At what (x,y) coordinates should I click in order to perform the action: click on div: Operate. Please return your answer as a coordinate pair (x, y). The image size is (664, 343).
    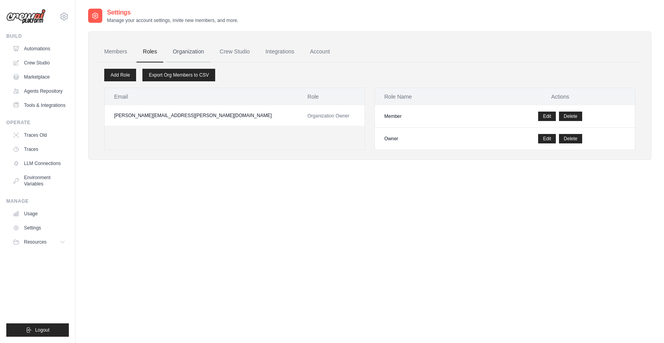
    Looking at the image, I should click on (37, 123).